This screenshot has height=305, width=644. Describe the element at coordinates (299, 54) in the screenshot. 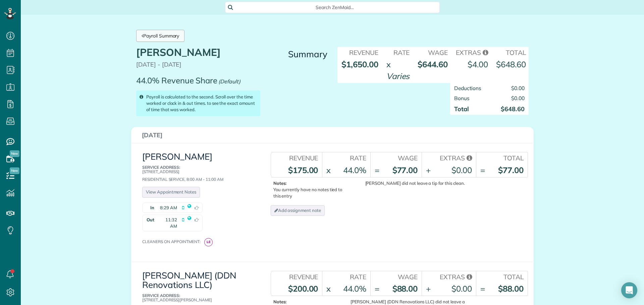

I see `h3: Summary` at that location.